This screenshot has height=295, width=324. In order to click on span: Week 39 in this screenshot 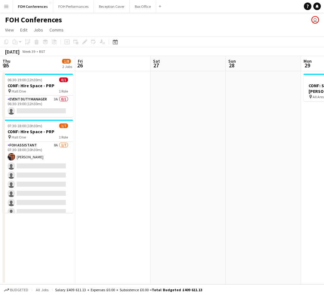, I will do `click(29, 51)`.